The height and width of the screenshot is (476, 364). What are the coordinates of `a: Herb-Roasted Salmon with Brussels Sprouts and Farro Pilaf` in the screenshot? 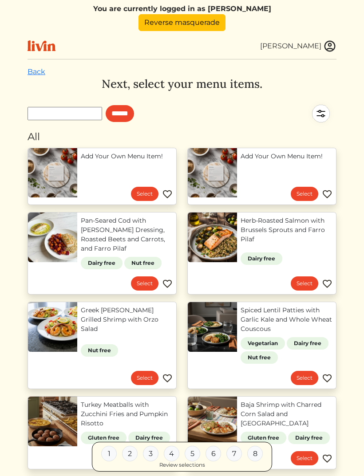 It's located at (286, 230).